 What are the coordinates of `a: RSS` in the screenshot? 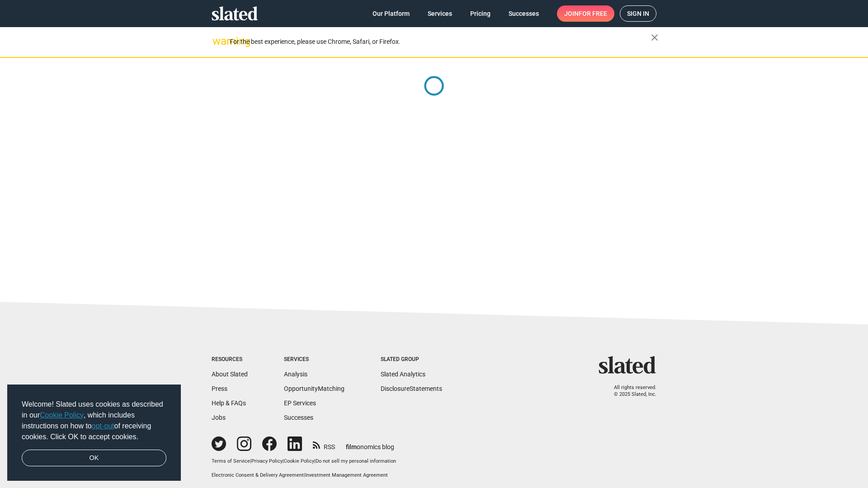 It's located at (323, 444).